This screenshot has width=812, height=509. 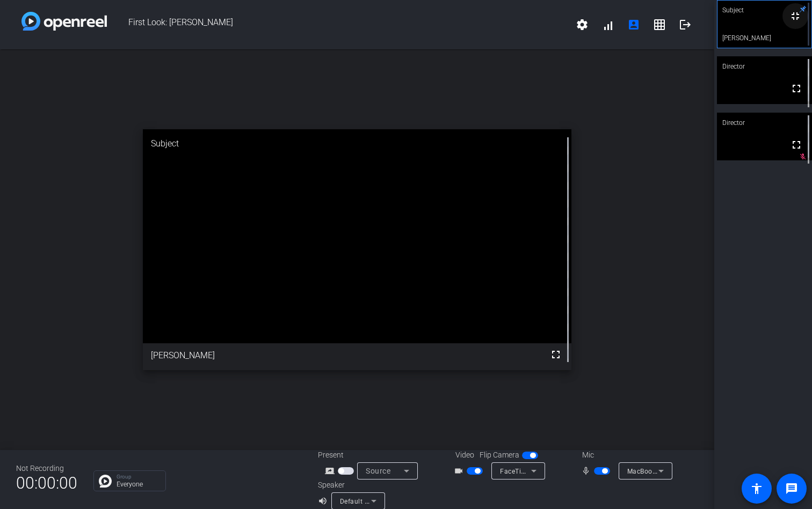 What do you see at coordinates (582, 25) in the screenshot?
I see `mat-icon: settings` at bounding box center [582, 25].